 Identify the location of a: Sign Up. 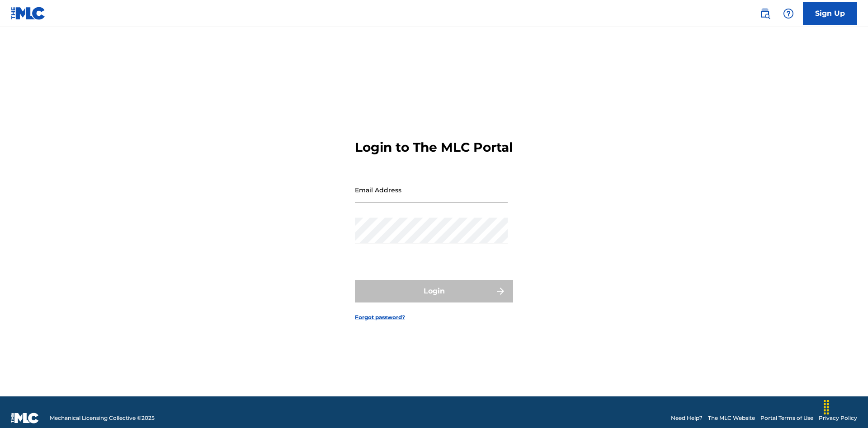
(830, 13).